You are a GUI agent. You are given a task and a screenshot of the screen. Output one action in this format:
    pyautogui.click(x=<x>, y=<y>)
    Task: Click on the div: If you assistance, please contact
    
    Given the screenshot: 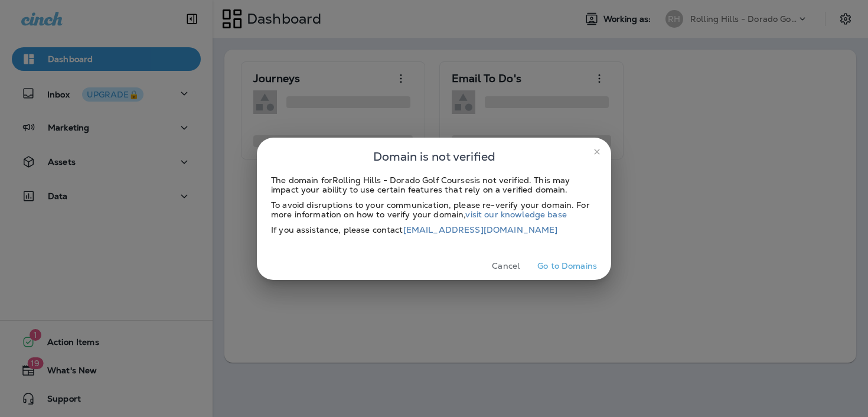 What is the action you would take?
    pyautogui.click(x=434, y=230)
    